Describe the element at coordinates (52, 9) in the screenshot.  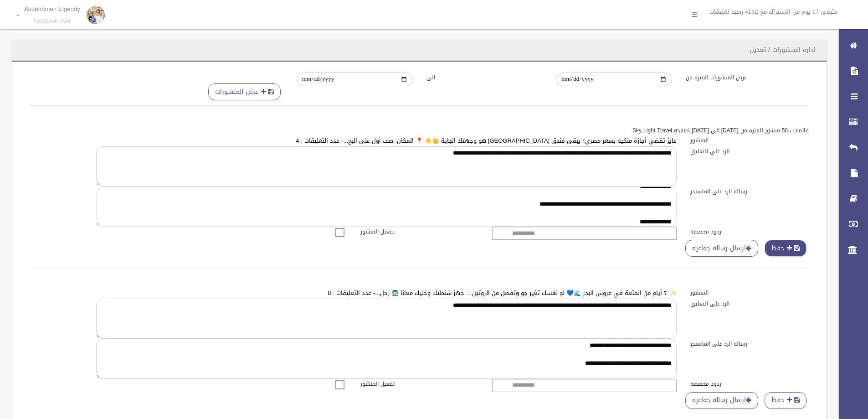
I see `p: Abdelrhmen Elgendy` at that location.